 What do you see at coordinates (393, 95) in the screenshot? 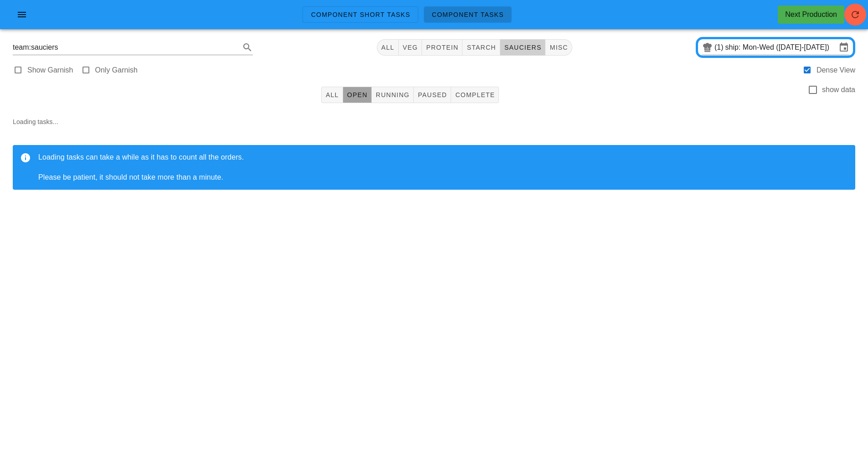
I see `button: Running` at bounding box center [393, 95].